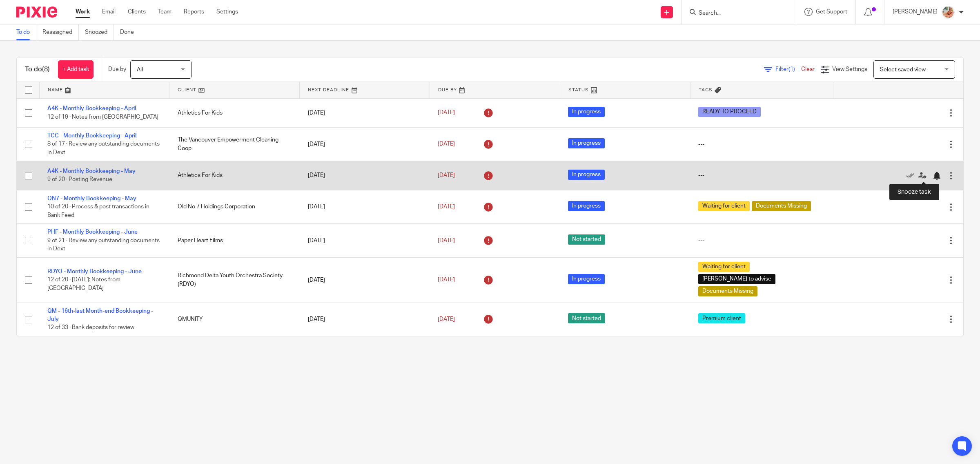  I want to click on a: Clear, so click(808, 69).